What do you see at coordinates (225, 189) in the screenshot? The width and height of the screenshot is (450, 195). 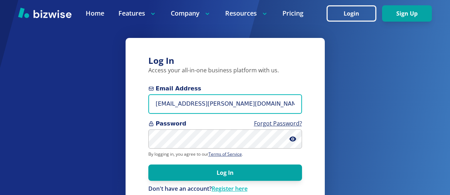 I see `p: Don't have an account?` at bounding box center [225, 189].